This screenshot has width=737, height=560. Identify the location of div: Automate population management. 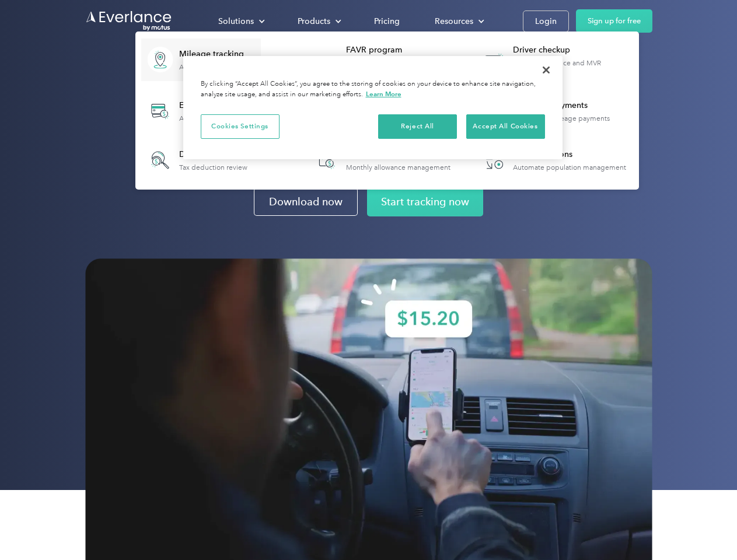
(569, 168).